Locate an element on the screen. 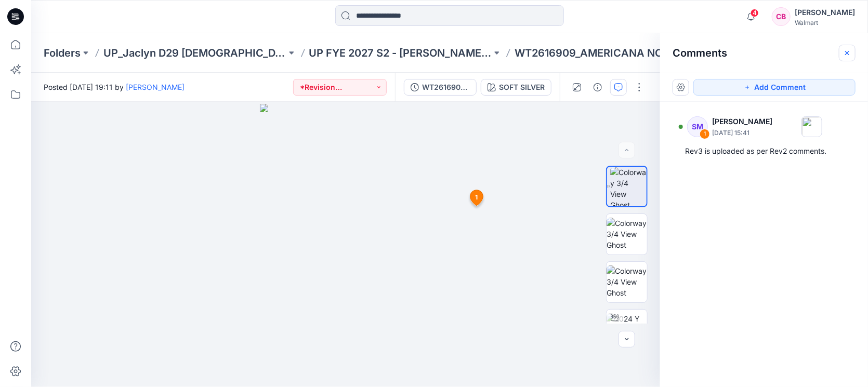 The height and width of the screenshot is (387, 868). div: SOFT SILVER is located at coordinates (522, 87).